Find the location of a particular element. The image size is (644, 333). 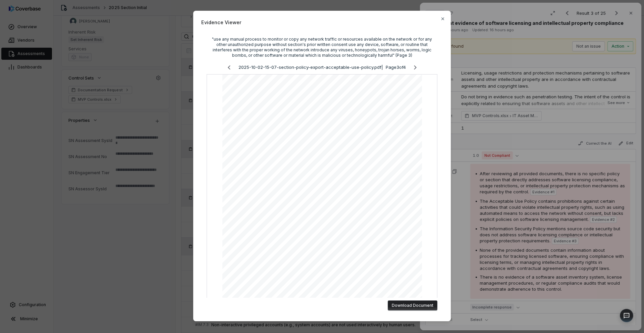

button: Download Document is located at coordinates (413, 305).